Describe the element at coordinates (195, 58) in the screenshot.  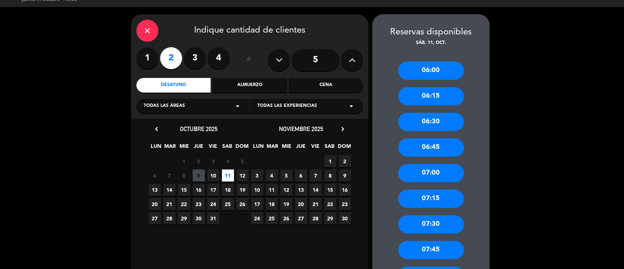
I see `label: 3` at that location.